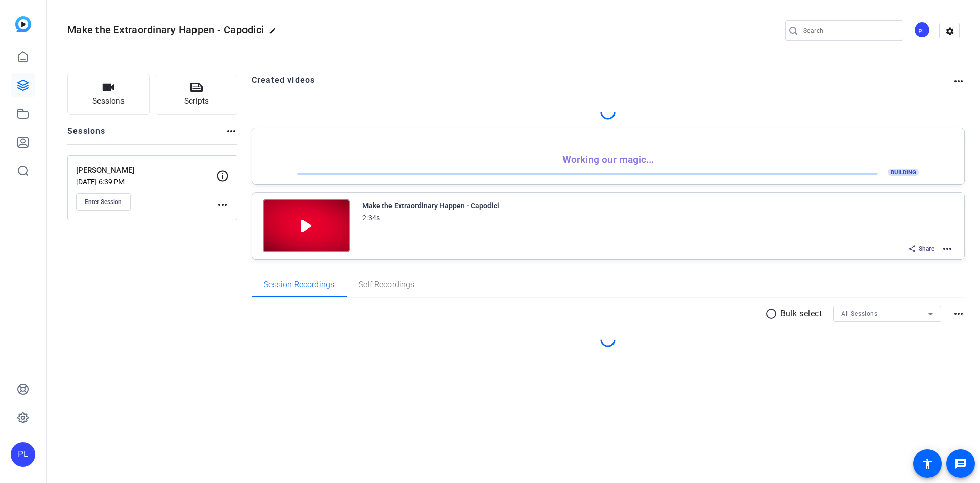 Image resolution: width=980 pixels, height=483 pixels. Describe the element at coordinates (108, 94) in the screenshot. I see `button: Sessions` at that location.